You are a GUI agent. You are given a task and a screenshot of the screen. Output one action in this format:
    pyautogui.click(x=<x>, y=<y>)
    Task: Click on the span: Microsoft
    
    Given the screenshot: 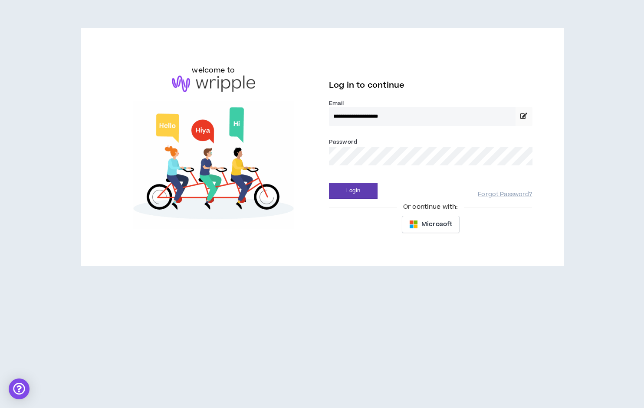 What is the action you would take?
    pyautogui.click(x=437, y=224)
    